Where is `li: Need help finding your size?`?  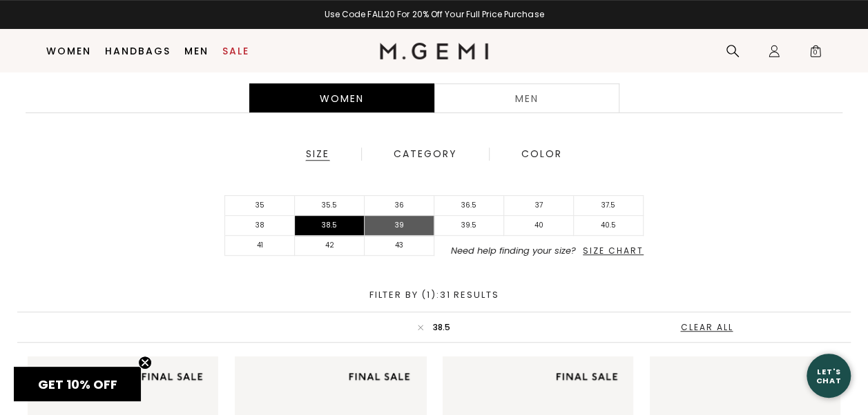 li: Need help finding your size? is located at coordinates (538, 251).